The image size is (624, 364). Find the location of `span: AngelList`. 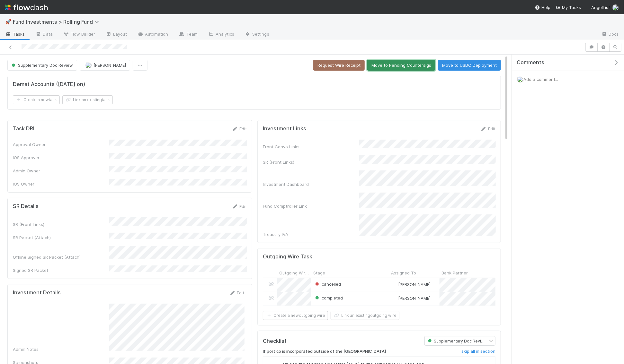

span: AngelList is located at coordinates (600, 7).